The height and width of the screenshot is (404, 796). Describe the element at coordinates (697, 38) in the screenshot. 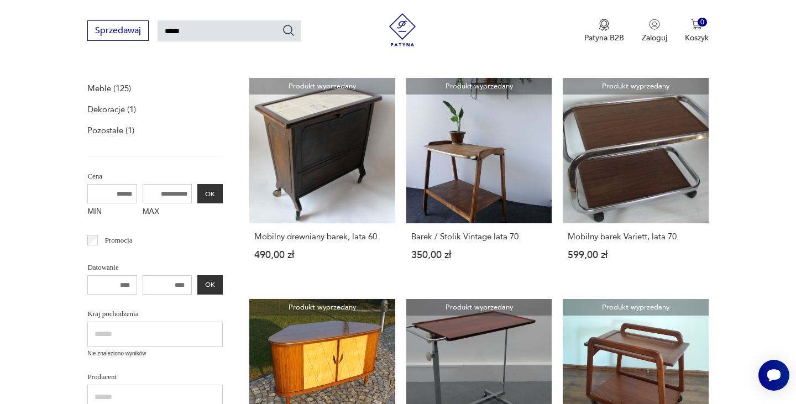

I see `p: Koszyk` at that location.